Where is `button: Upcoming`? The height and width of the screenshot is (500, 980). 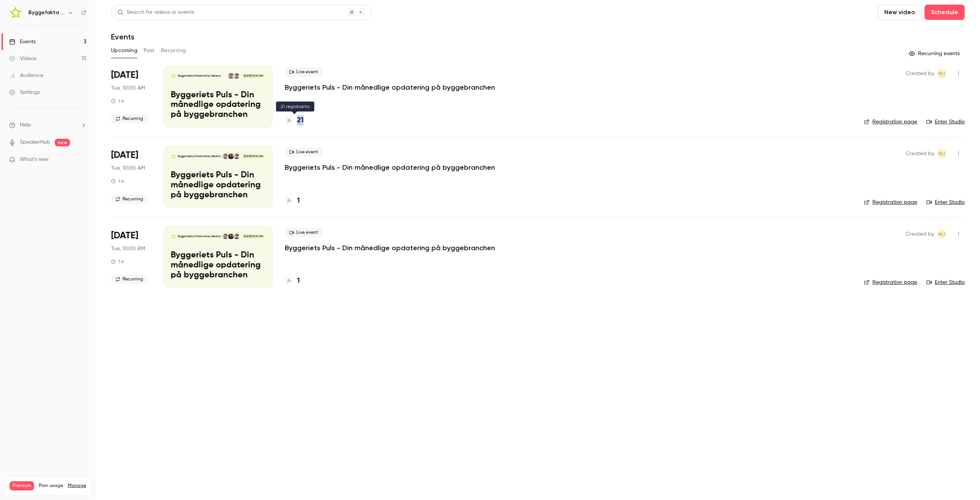
button: Upcoming is located at coordinates (124, 51).